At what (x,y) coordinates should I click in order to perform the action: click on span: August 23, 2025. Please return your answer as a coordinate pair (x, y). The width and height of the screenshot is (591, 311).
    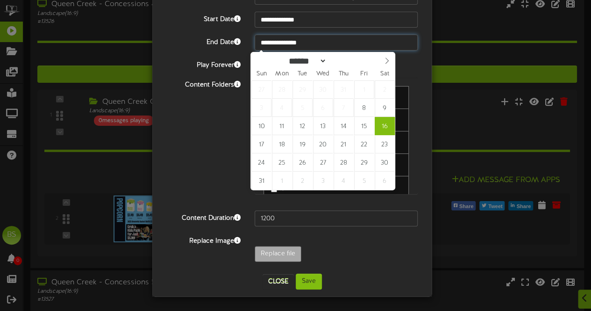
    Looking at the image, I should click on (384, 144).